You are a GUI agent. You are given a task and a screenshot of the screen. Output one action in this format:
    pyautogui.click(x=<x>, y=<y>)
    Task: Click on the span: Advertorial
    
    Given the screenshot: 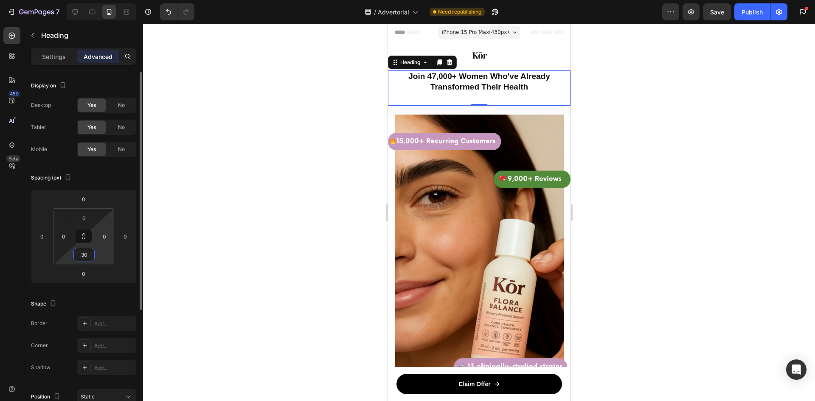 What is the action you would take?
    pyautogui.click(x=393, y=12)
    